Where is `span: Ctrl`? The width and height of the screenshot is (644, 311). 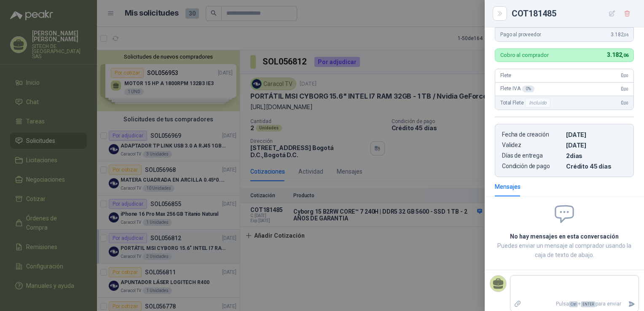 span: Ctrl is located at coordinates (573, 305).